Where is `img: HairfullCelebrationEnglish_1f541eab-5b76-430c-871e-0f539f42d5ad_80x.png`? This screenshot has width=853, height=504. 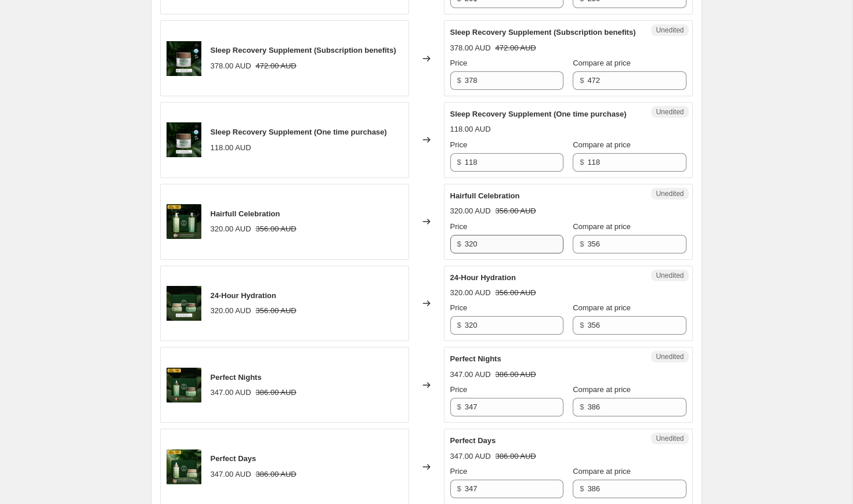 img: HairfullCelebrationEnglish_1f541eab-5b76-430c-871e-0f539f42d5ad_80x.png is located at coordinates (184, 221).